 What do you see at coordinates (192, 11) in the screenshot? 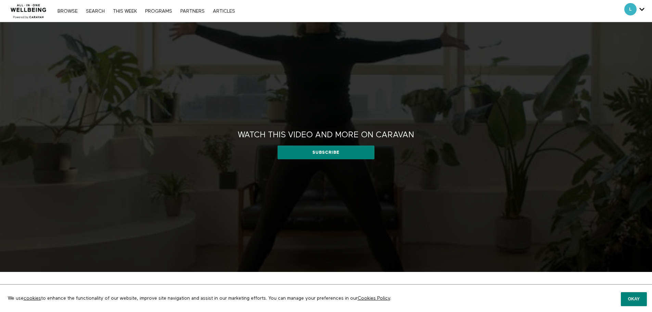
I see `a: PARTNERS` at bounding box center [192, 11].